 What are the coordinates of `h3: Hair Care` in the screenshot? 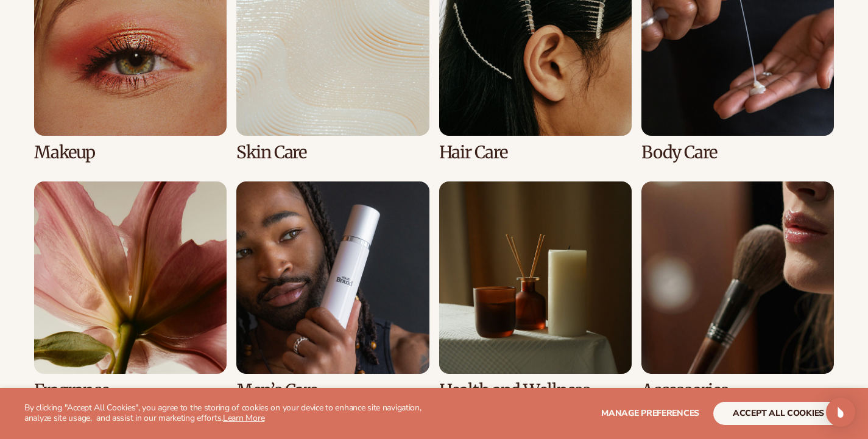 It's located at (536, 152).